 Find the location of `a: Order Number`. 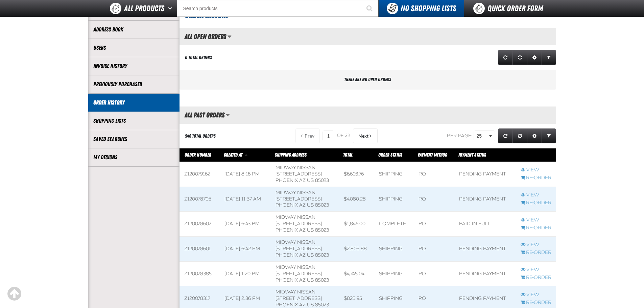

a: Order Number is located at coordinates (198, 155).